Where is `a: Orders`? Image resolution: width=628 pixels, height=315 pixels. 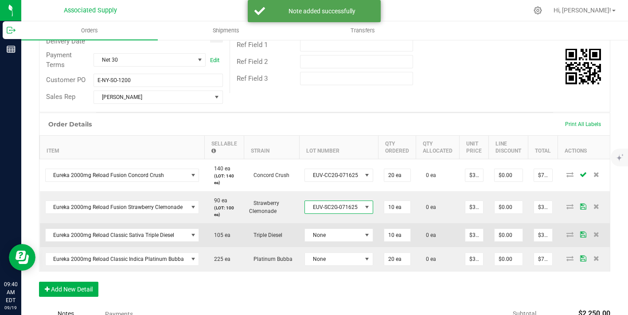 a: Orders is located at coordinates (90, 31).